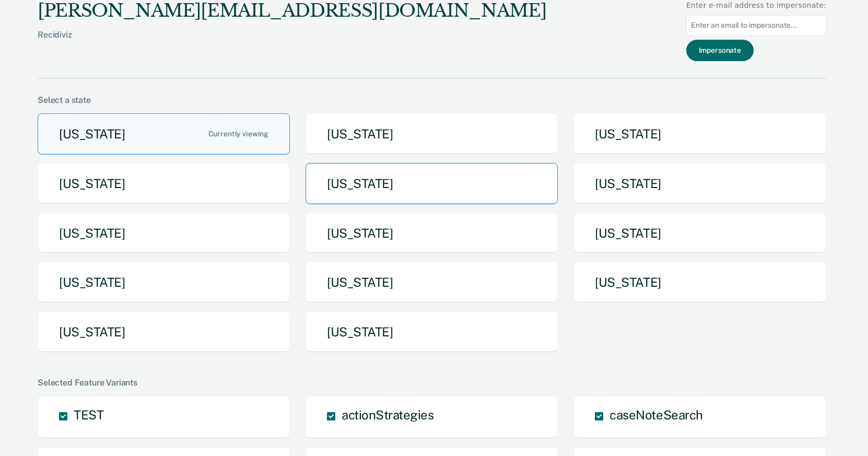 This screenshot has width=868, height=456. What do you see at coordinates (756, 25) in the screenshot?
I see `input: Enter an email to impersonate...` at bounding box center [756, 25].